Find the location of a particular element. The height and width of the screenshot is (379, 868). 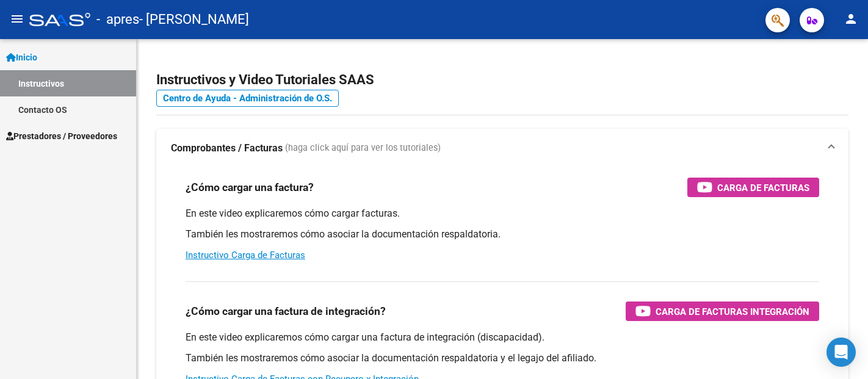

button: Carga de Facturas is located at coordinates (753, 188).